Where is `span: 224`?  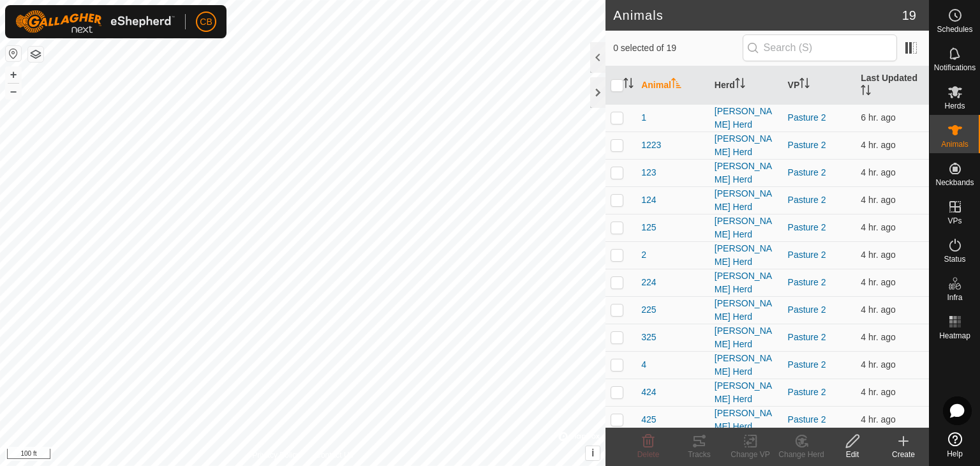 span: 224 is located at coordinates (648, 282).